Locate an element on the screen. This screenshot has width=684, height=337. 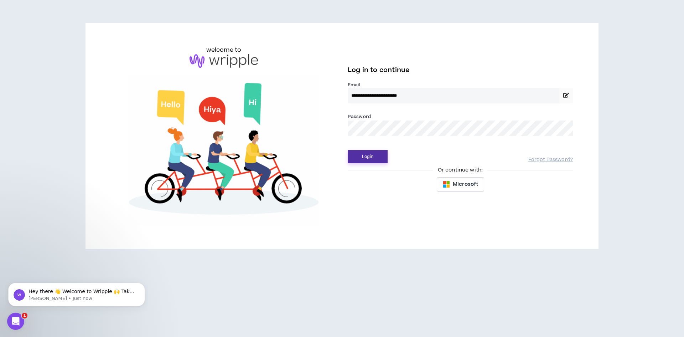
label: Password is located at coordinates (359, 116).